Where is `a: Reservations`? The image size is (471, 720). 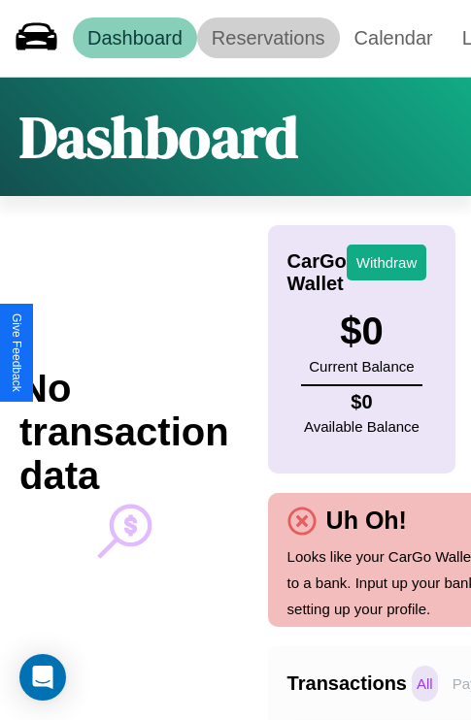
a: Reservations is located at coordinates (268, 38).